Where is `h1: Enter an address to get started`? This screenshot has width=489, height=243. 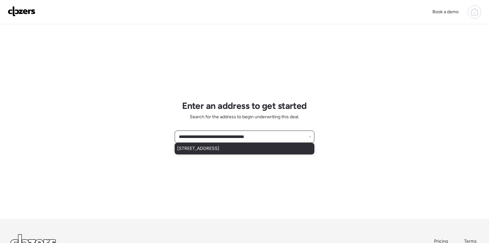 h1: Enter an address to get started is located at coordinates (245, 106).